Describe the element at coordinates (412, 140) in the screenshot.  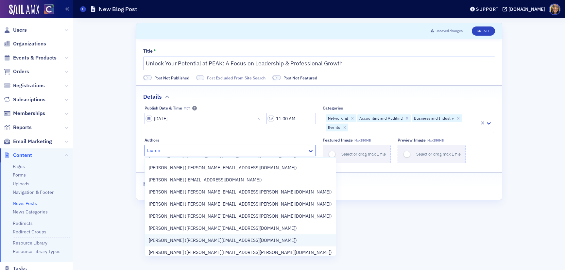
I see `div: Preview image` at that location.